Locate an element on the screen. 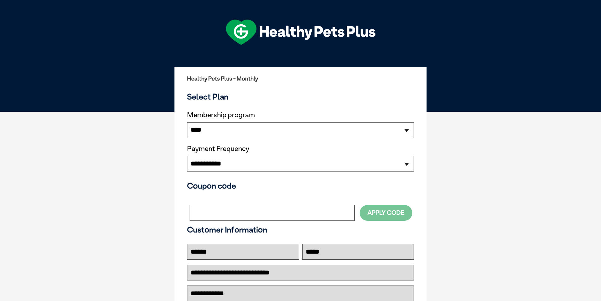 Image resolution: width=601 pixels, height=301 pixels. label: Payment Frequency is located at coordinates (218, 149).